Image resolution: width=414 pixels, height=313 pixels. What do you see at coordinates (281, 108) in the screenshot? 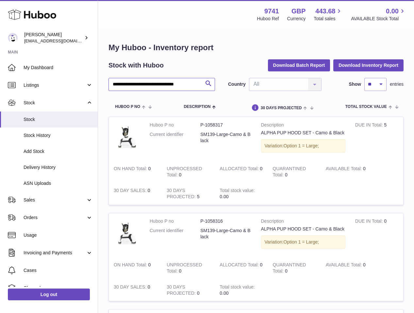
I see `span: 30 DAYS PROJECTED` at bounding box center [281, 108].